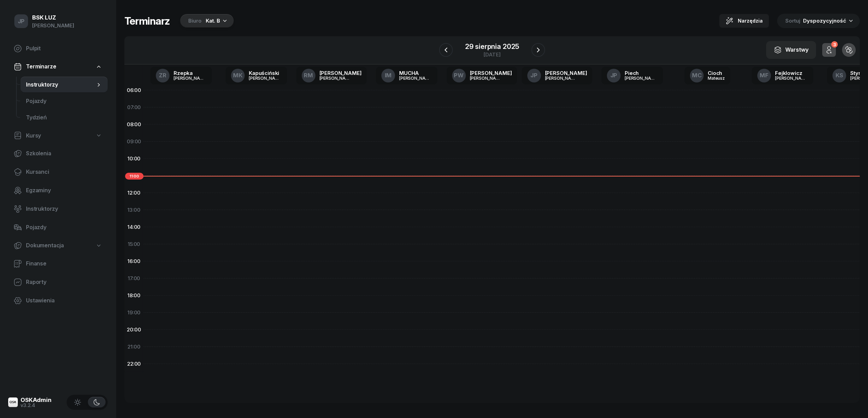 The height and width of the screenshot is (418, 868). What do you see at coordinates (41, 67) in the screenshot?
I see `span: Terminarze` at bounding box center [41, 67].